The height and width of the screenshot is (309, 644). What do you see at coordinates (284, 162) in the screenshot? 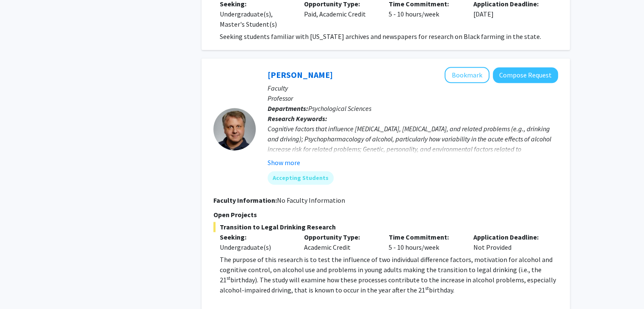
I see `button: Show more` at bounding box center [284, 162].